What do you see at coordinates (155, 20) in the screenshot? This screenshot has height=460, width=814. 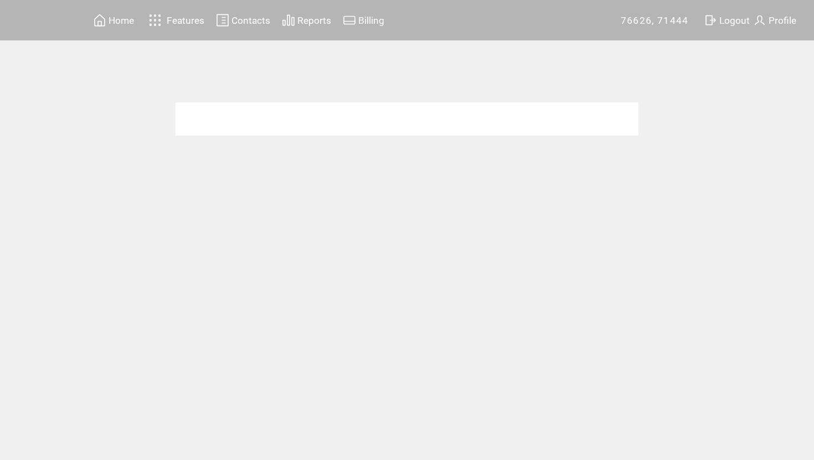 I see `img: features.svg` at bounding box center [155, 20].